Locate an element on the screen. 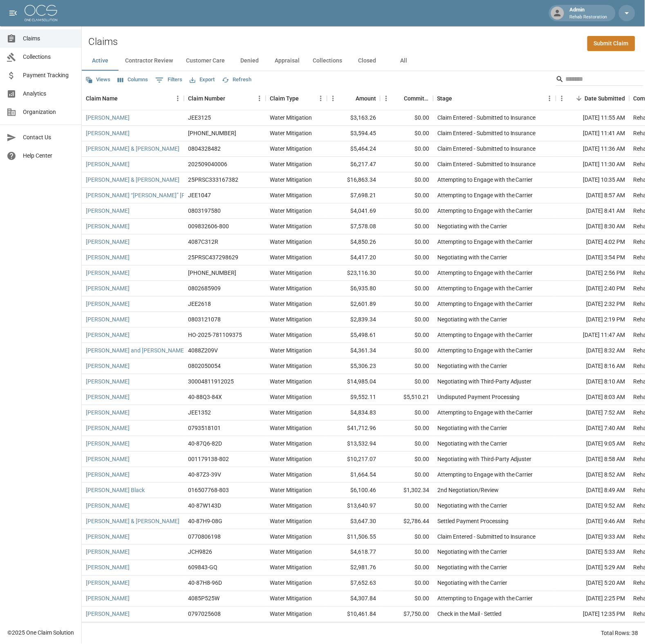  a: Submit Claim is located at coordinates (611, 43).